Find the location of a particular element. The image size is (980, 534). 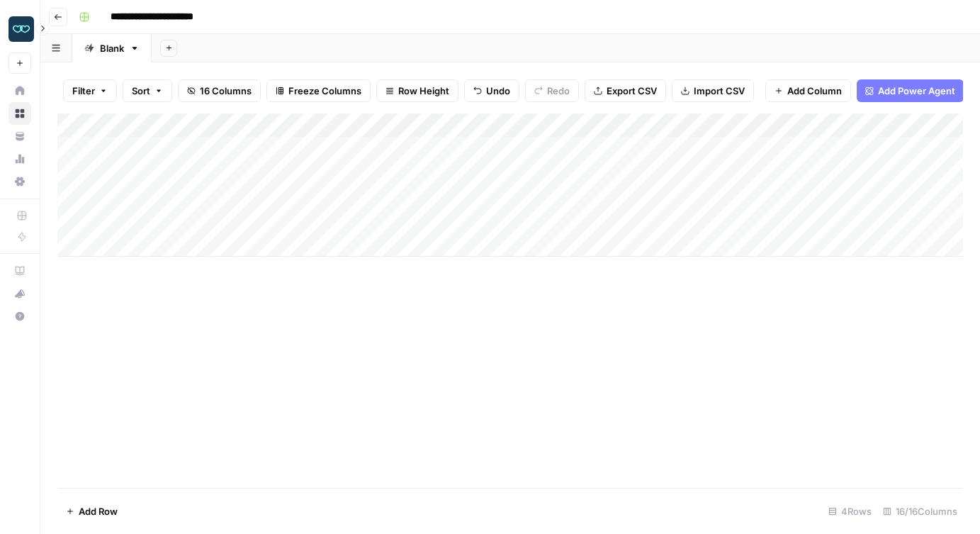

span: Freeze Columns is located at coordinates (325, 91).